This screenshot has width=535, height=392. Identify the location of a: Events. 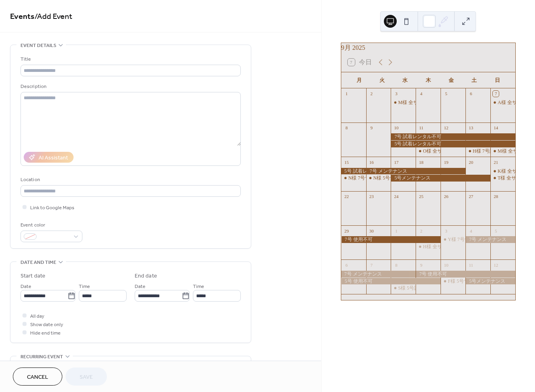
(22, 16).